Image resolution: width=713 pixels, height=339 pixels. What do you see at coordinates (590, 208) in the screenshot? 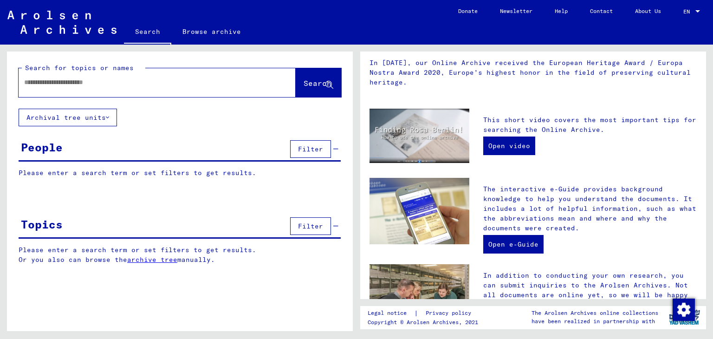
I see `p: The interactive e-Guide provides background knowledge to help you understand the documents. It in...` at bounding box center [590, 208].